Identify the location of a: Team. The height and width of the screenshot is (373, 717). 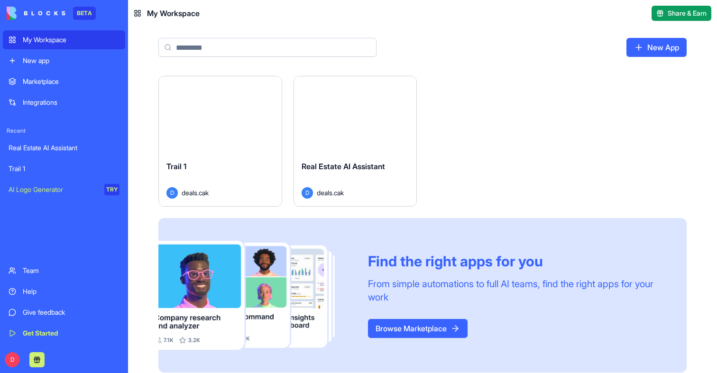
(64, 271).